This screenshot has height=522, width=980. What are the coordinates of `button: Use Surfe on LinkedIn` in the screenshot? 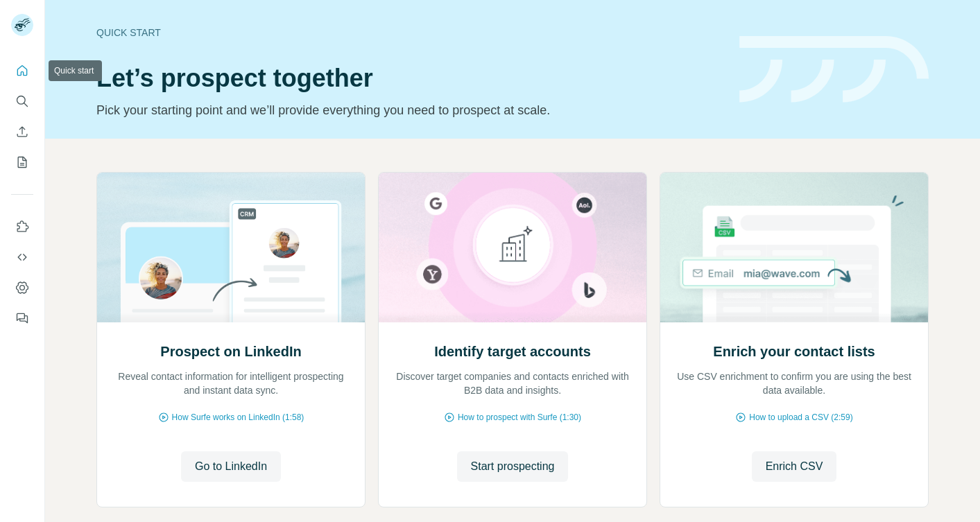 It's located at (23, 227).